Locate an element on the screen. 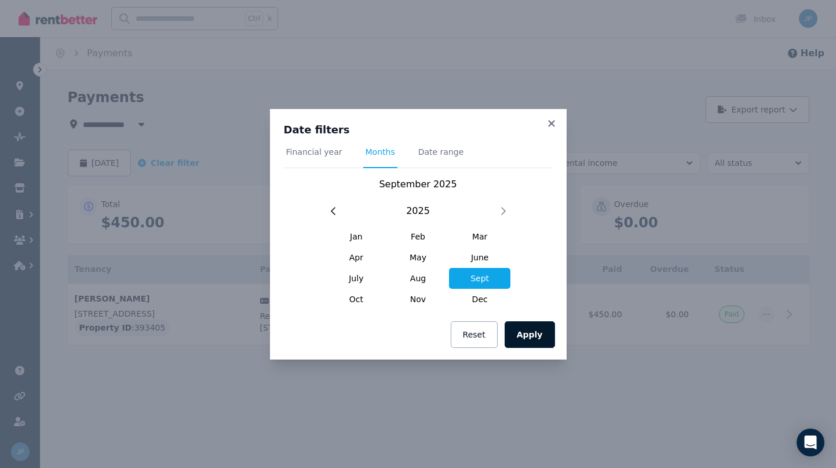  span: Dec is located at coordinates (480, 299).